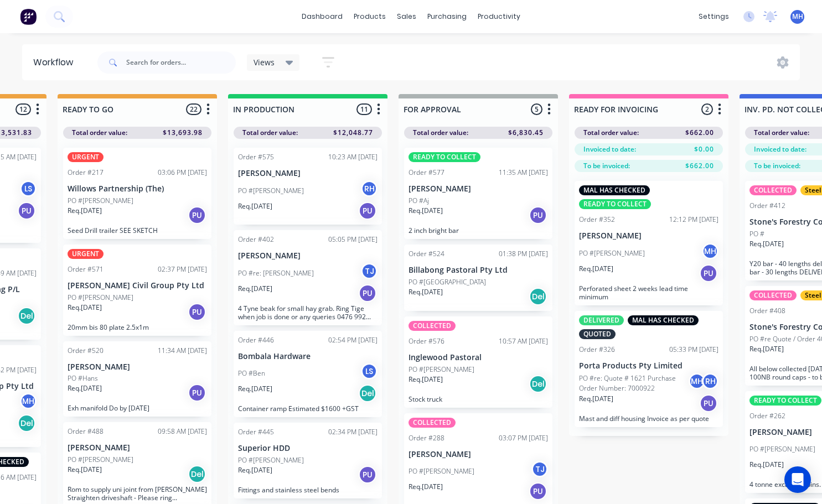 The height and width of the screenshot is (504, 822). I want to click on p: Willows Partnership (The), so click(137, 189).